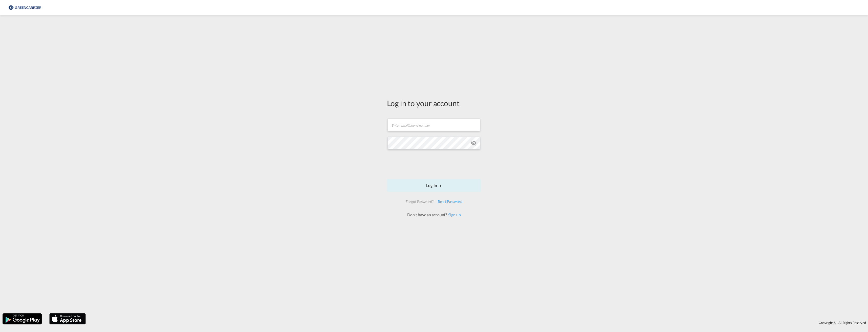 Image resolution: width=868 pixels, height=332 pixels. I want to click on div: Log in to your account, so click(434, 103).